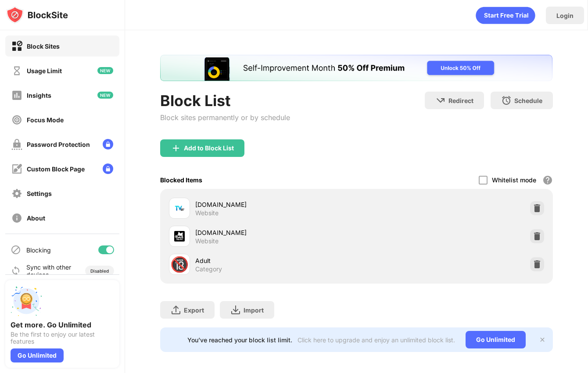 Image resolution: width=588 pixels, height=373 pixels. Describe the element at coordinates (542, 340) in the screenshot. I see `img: x-button.svg` at that location.